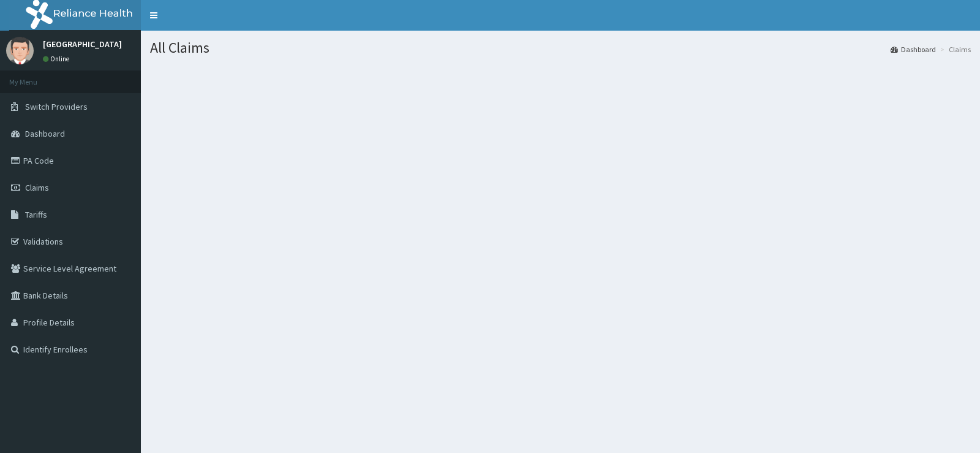 This screenshot has width=980, height=453. I want to click on img: User Image, so click(20, 50).